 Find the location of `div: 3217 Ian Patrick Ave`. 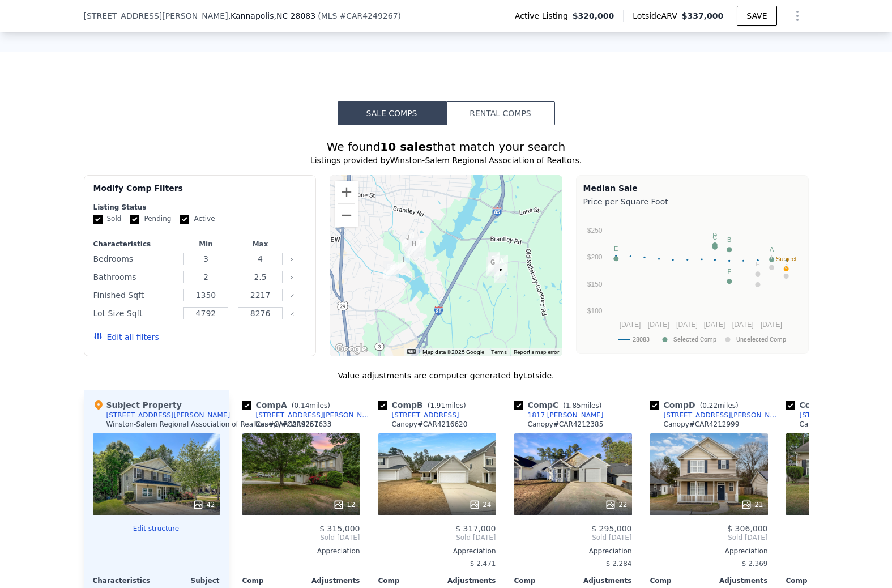

div: 3217 Ian Patrick Ave is located at coordinates (493, 266).